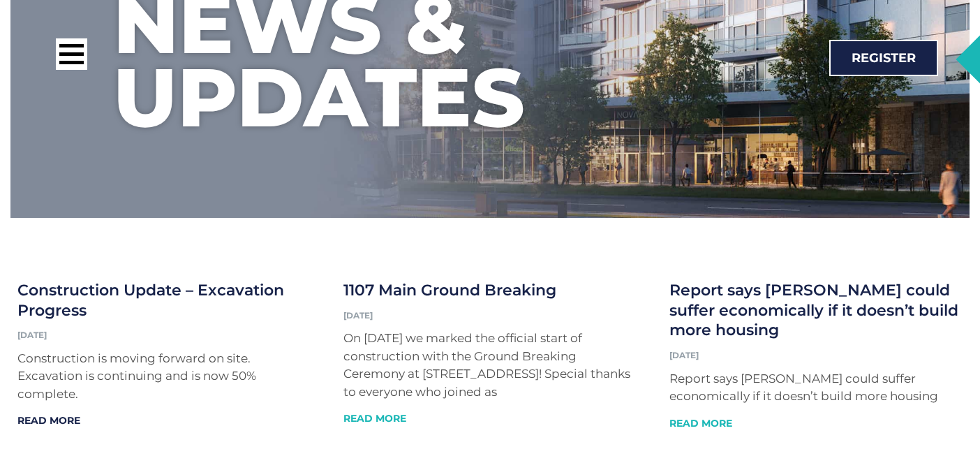  I want to click on a: Read more about Construction Update – Excavation Progress, so click(49, 420).